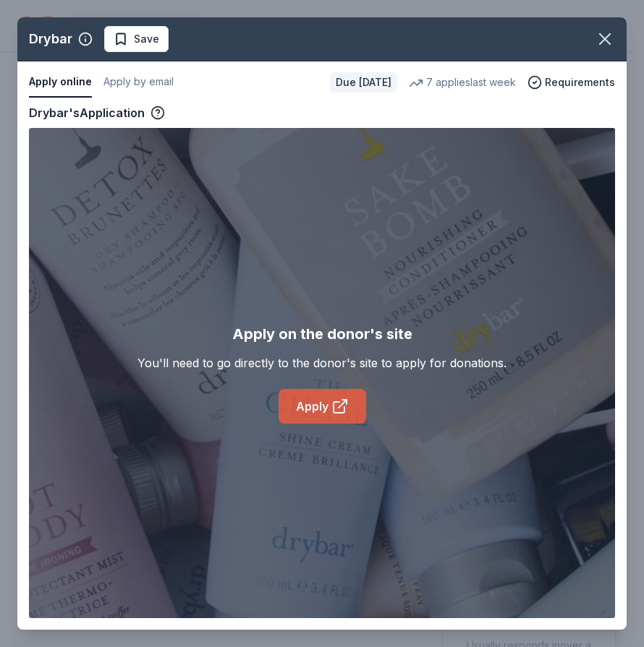 This screenshot has height=647, width=644. What do you see at coordinates (322, 406) in the screenshot?
I see `a: Apply` at bounding box center [322, 406].